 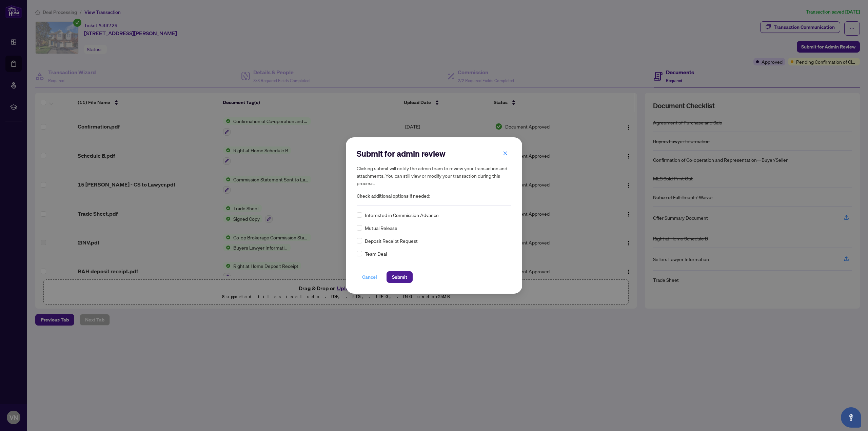 I want to click on span: Mutual Release, so click(x=381, y=228).